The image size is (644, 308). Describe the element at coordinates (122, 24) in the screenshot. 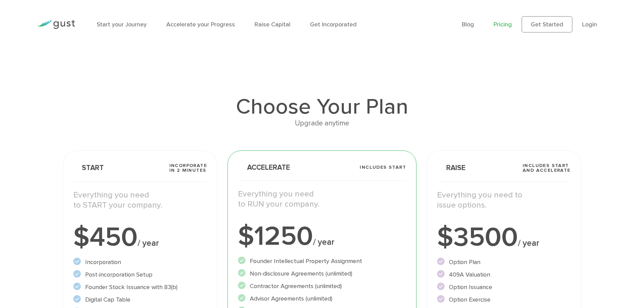

I see `a: Start your Journey` at that location.